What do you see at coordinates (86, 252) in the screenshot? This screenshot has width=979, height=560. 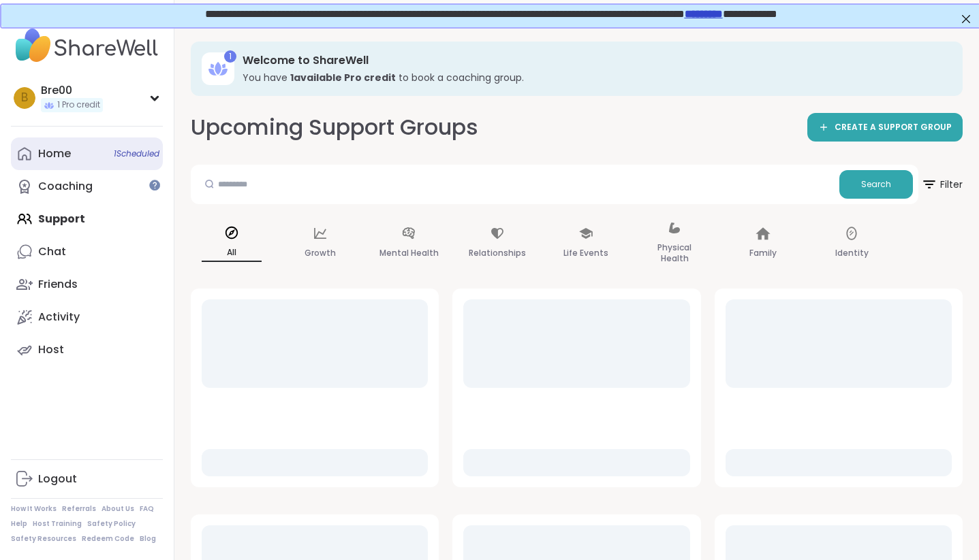 I see `a: Chat` at bounding box center [86, 252].